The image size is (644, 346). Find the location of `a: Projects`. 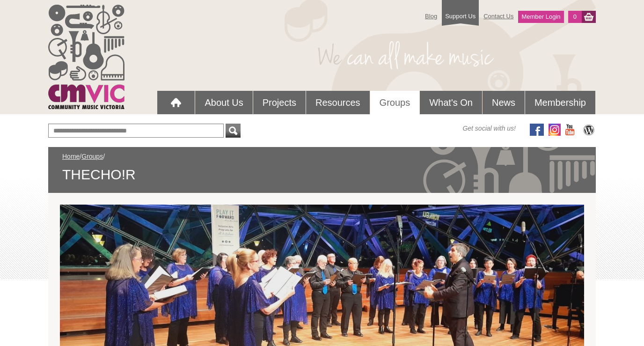

a: Projects is located at coordinates (280, 103).